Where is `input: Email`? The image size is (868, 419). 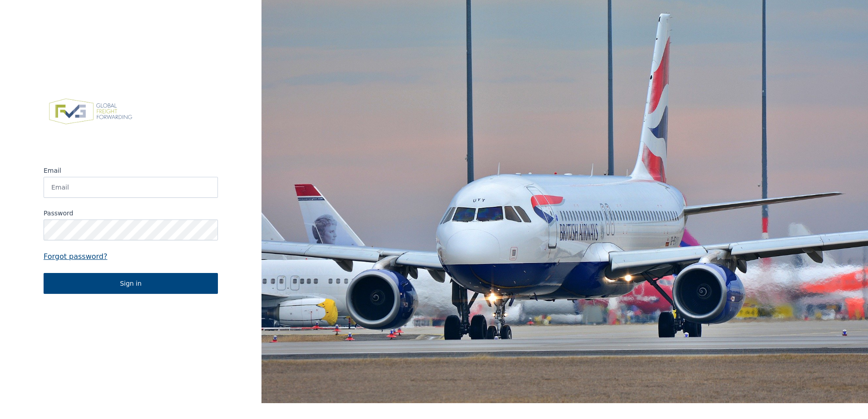 input: Email is located at coordinates (130, 187).